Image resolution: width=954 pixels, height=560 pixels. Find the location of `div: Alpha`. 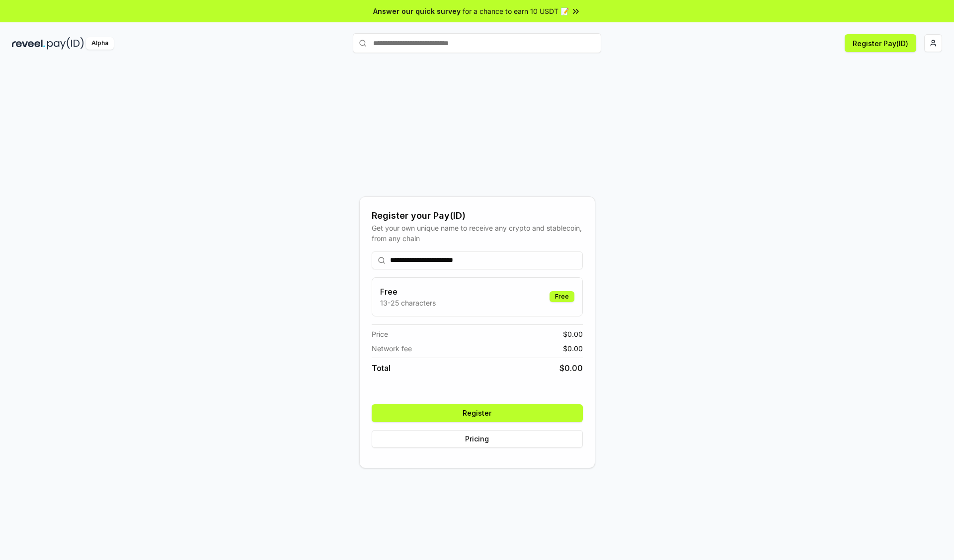

div: Alpha is located at coordinates (100, 43).